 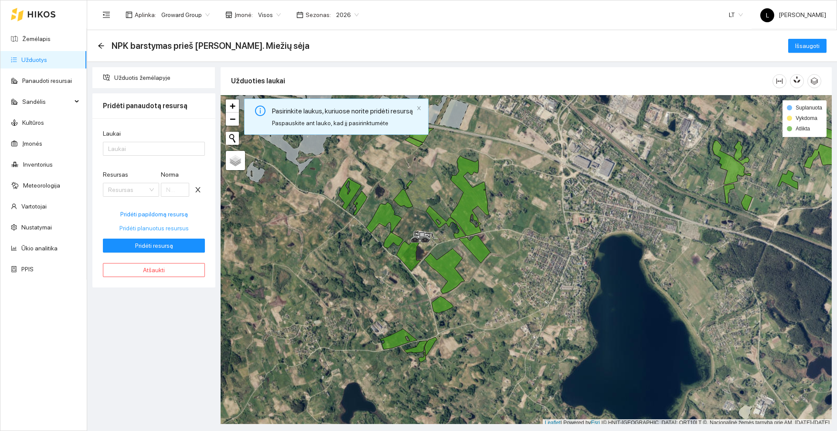 What do you see at coordinates (342, 123) in the screenshot?
I see `div: Paspauskite ant lauko, kad jį pasirinktumėte` at bounding box center [342, 123].